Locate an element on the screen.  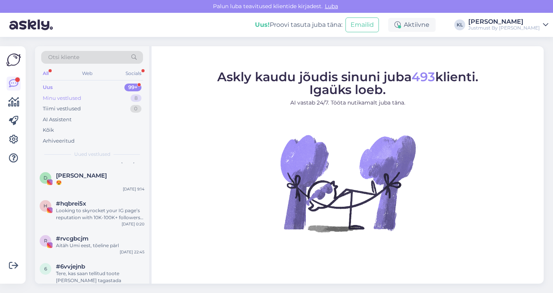
span: Askly kaudu jõudis sinuni juba klienti. Igaüks loeb. is located at coordinates (348, 83).